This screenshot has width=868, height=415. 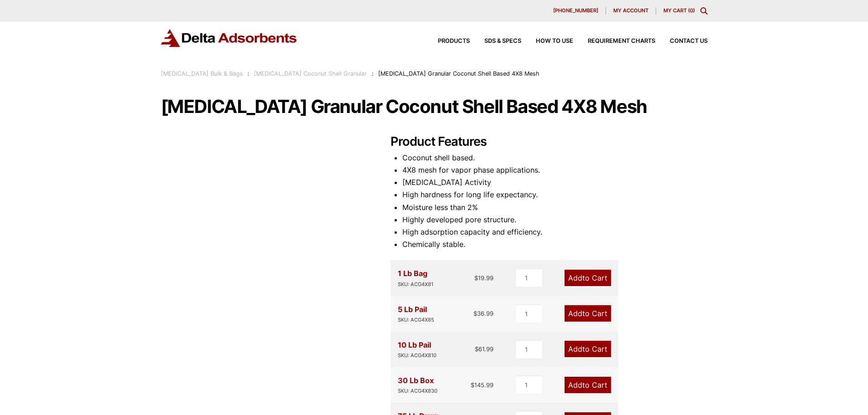 What do you see at coordinates (704, 11) in the screenshot?
I see `div: Toggle Modal Content` at bounding box center [704, 11].